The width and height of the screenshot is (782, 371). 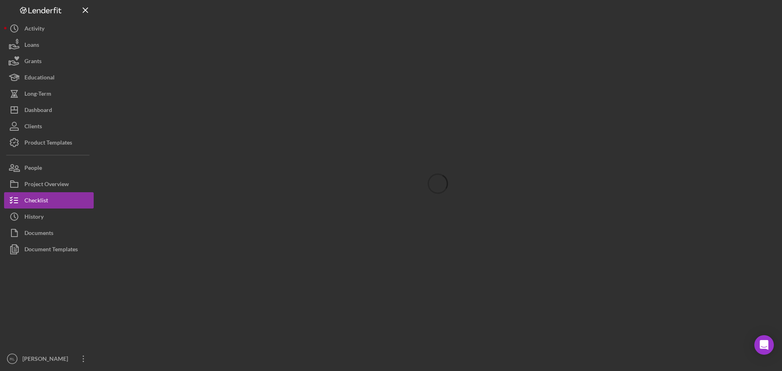 What do you see at coordinates (51, 250) in the screenshot?
I see `div: Document Templates` at bounding box center [51, 250].